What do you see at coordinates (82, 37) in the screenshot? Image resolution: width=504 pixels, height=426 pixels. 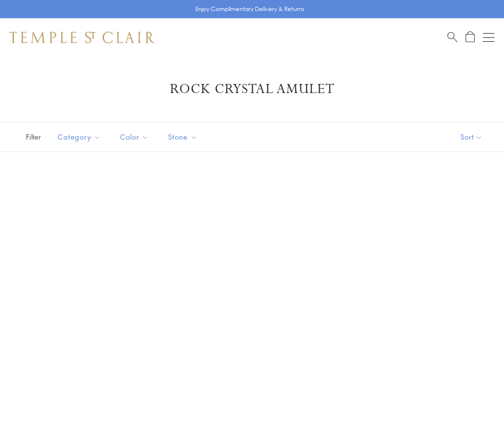 I see `img: Temple St. Clair` at bounding box center [82, 37].